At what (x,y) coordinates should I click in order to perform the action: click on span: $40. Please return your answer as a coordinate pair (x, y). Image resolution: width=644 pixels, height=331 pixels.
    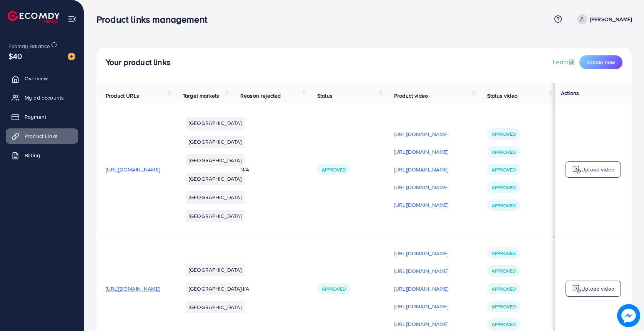
    Looking at the image, I should click on (15, 56).